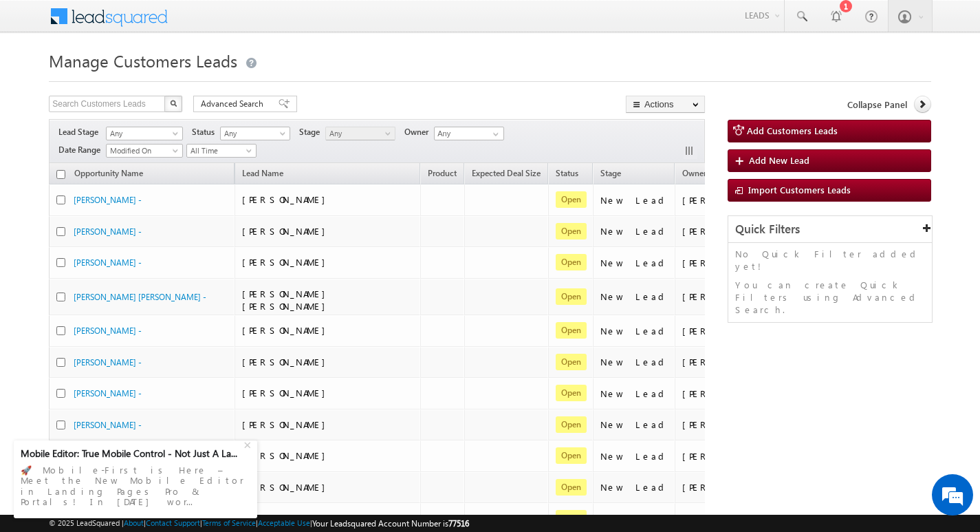  What do you see at coordinates (665, 104) in the screenshot?
I see `button: Actions` at bounding box center [665, 104].